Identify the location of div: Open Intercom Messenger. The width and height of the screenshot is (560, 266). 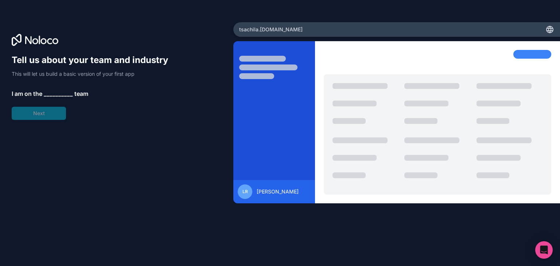
(544, 250).